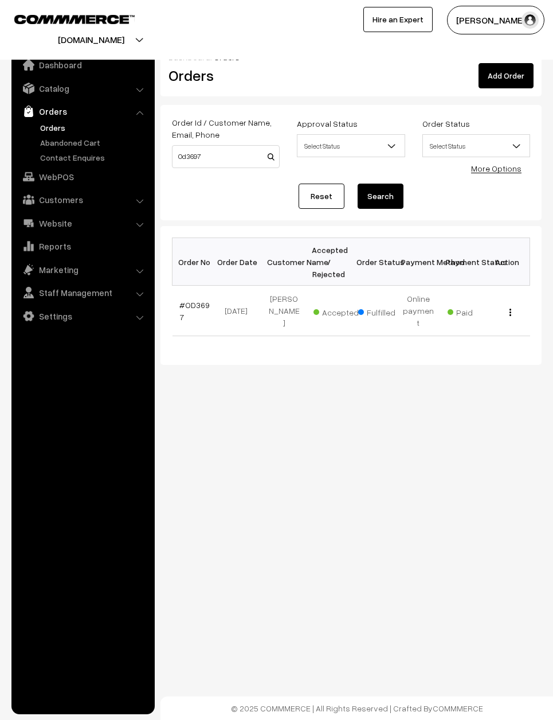  I want to click on img: Menu, so click(510, 312).